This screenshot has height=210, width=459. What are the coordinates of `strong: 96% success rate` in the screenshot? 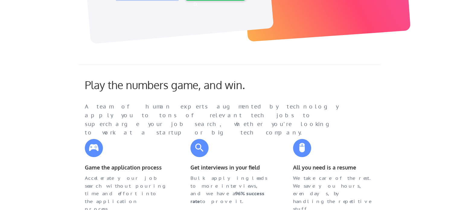 It's located at (228, 197).